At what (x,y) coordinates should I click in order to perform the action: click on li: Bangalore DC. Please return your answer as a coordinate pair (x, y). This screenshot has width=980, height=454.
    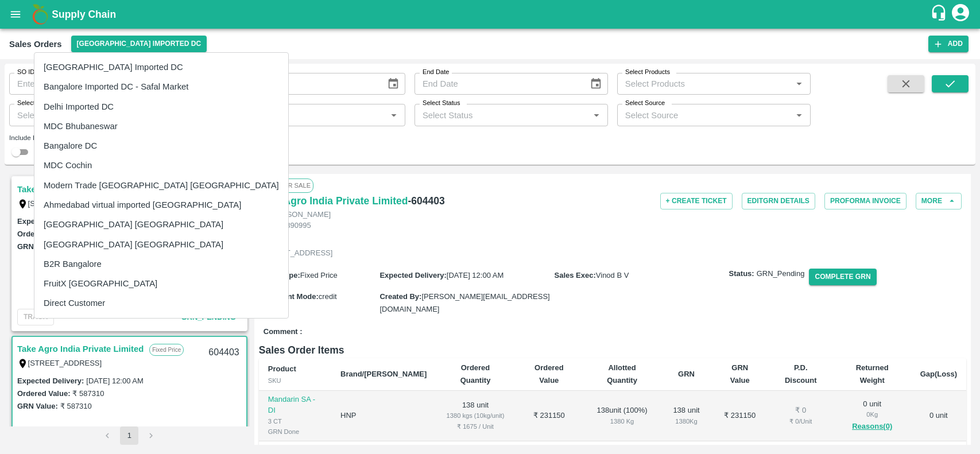
    Looking at the image, I should click on (161, 146).